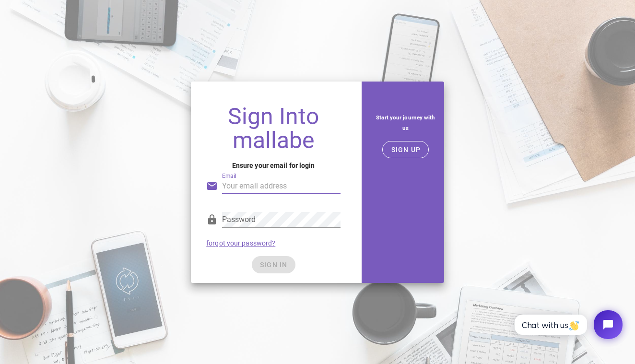 This screenshot has width=635, height=364. Describe the element at coordinates (405, 150) in the screenshot. I see `button: SIGN UP` at that location.